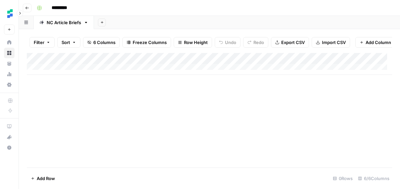 Image resolution: width=400 pixels, height=189 pixels. Describe the element at coordinates (374, 178) in the screenshot. I see `div: 6/6 Columns` at that location.